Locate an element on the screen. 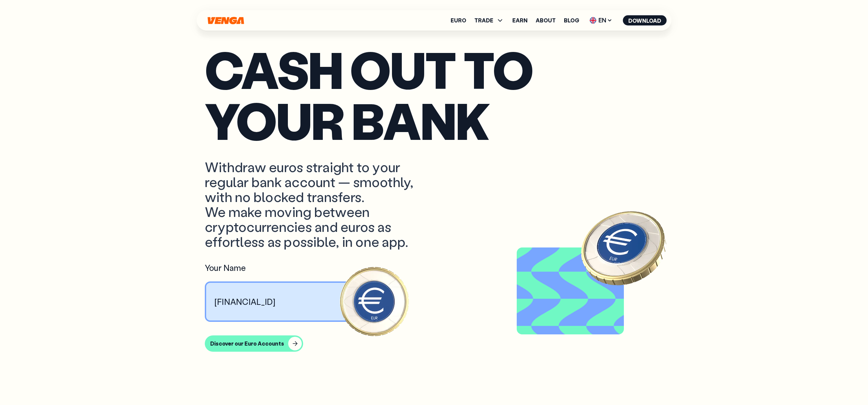 Image resolution: width=868 pixels, height=405 pixels. span: EN is located at coordinates (601, 20).